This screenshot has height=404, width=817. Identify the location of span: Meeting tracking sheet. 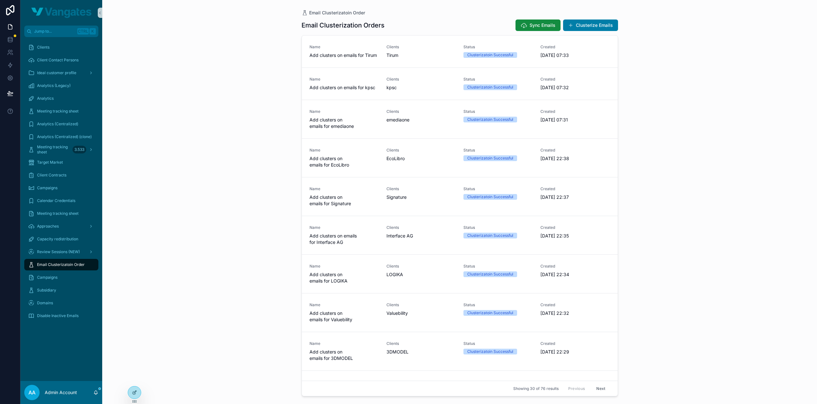
(53, 149).